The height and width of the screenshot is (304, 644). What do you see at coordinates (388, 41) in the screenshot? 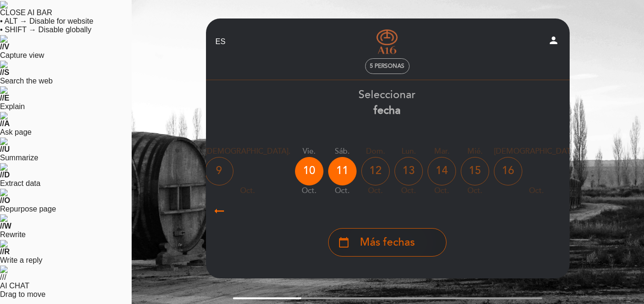
I see `a: Bodega - A16` at bounding box center [388, 41].